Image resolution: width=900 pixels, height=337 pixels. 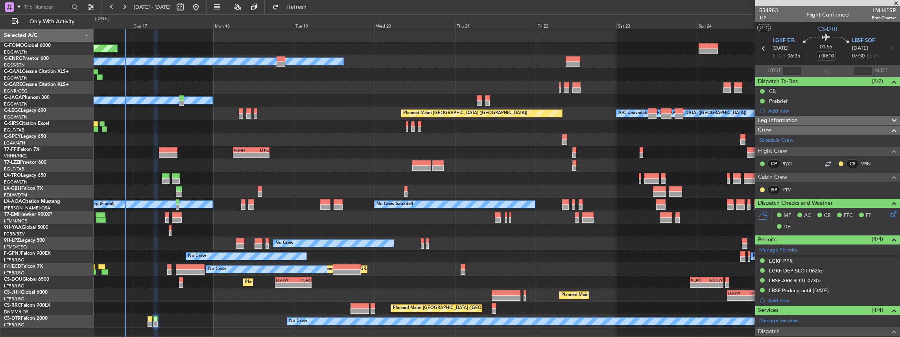 What do you see at coordinates (869, 164) in the screenshot?
I see `a: VRN` at bounding box center [869, 164].